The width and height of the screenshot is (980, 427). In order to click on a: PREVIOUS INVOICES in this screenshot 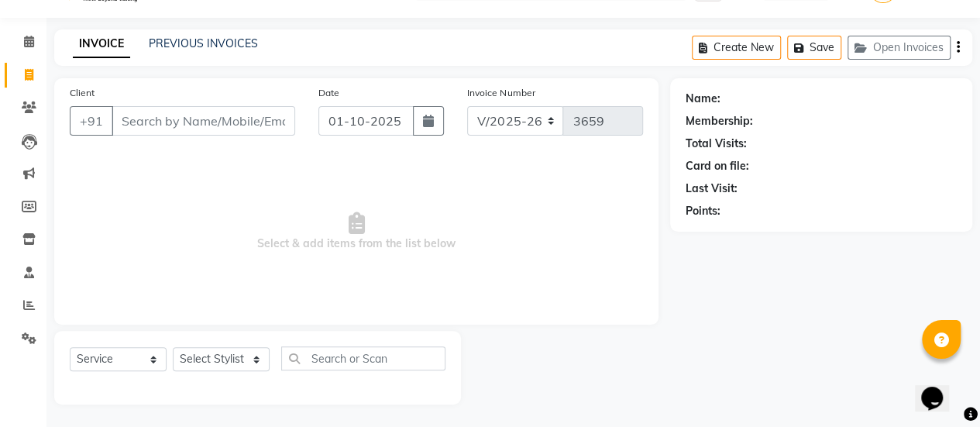, I will do `click(203, 43)`.